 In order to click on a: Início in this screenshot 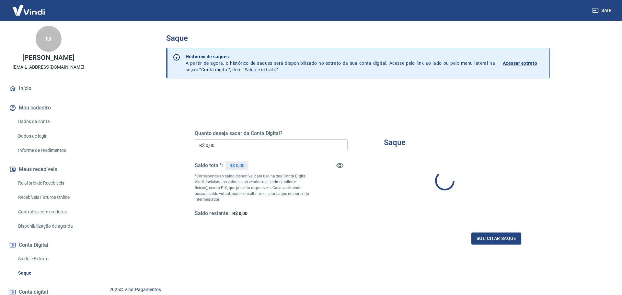, I will do `click(48, 88)`.